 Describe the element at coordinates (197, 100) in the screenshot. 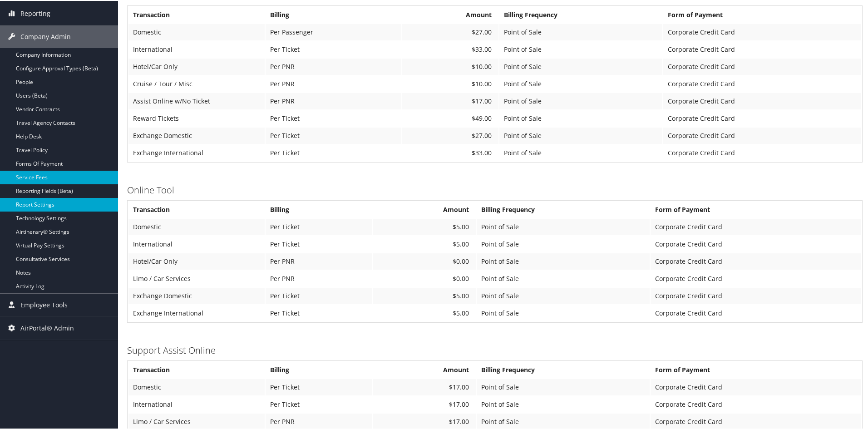

I see `td: Assist Online w/No Ticket` at that location.